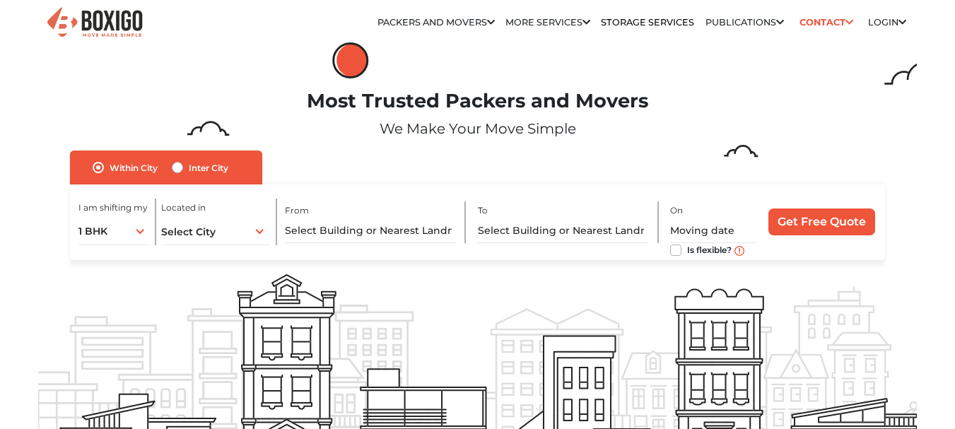 The width and height of the screenshot is (955, 429). What do you see at coordinates (188, 232) in the screenshot?
I see `span: Select City` at bounding box center [188, 232].